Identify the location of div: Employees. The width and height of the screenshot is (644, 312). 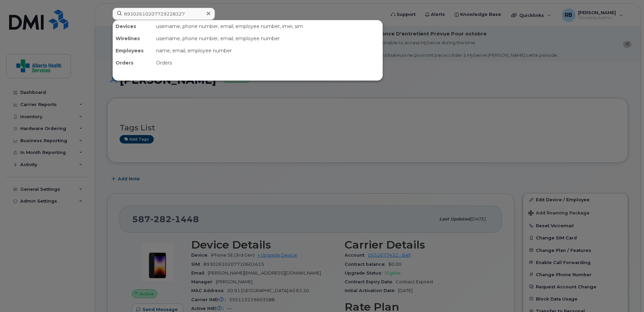
(133, 51).